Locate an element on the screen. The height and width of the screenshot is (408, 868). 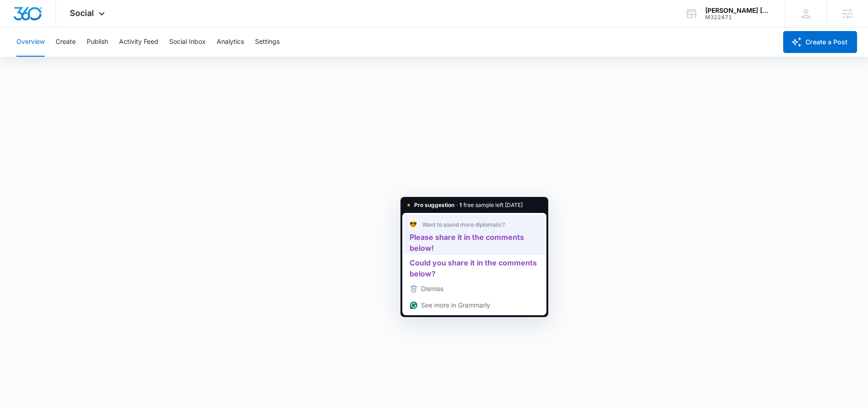
div: account name is located at coordinates (738, 10).